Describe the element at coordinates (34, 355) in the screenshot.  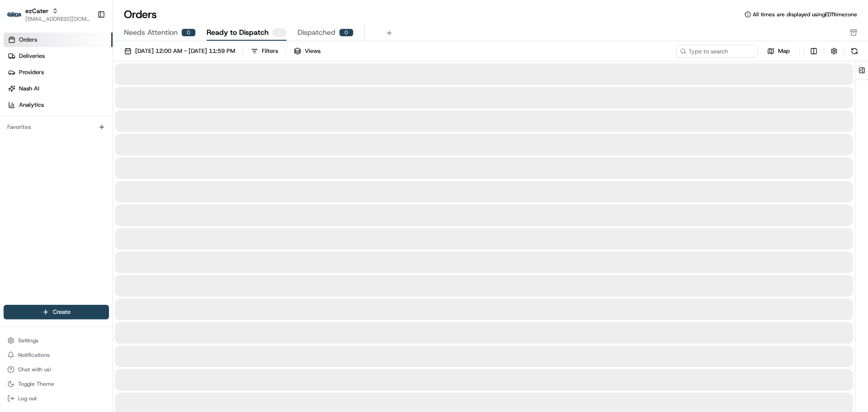
I see `span: Notifications` at that location.